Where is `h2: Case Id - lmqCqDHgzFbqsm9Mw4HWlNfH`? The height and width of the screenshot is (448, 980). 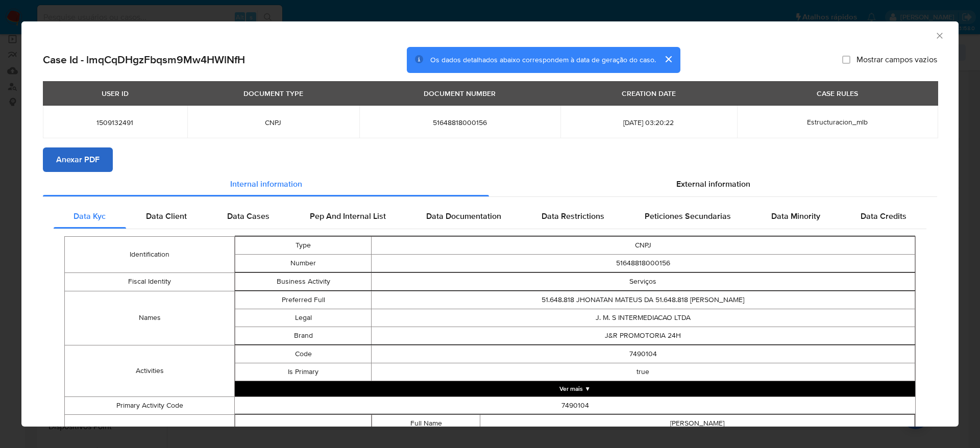 h2: Case Id - lmqCqDHgzFbqsm9Mw4HWlNfH is located at coordinates (144, 60).